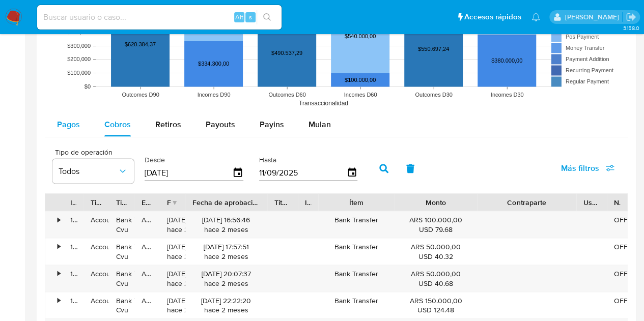 The image size is (644, 321). What do you see at coordinates (267, 17) in the screenshot?
I see `button: search-icon` at bounding box center [267, 17].